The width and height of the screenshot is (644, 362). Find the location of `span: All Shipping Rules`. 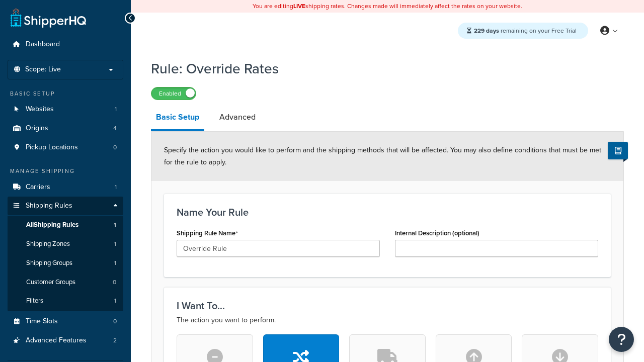

span: All Shipping Rules is located at coordinates (52, 225).